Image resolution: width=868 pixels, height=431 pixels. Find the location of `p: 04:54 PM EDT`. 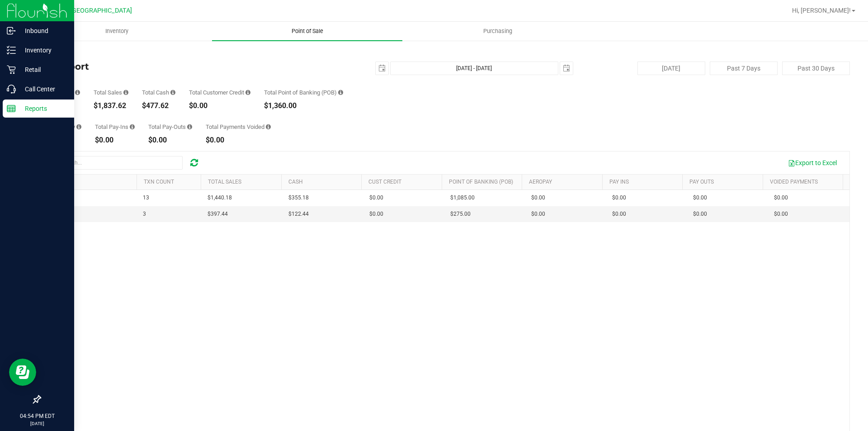

p: 04:54 PM EDT is located at coordinates (37, 416).